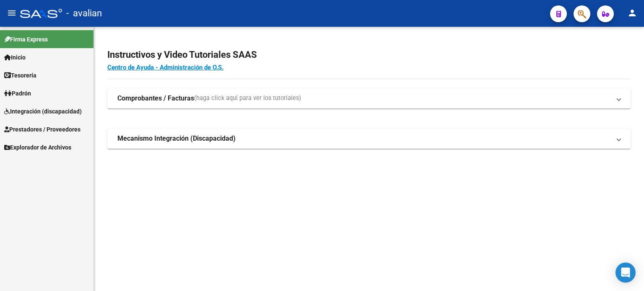  Describe the element at coordinates (84, 14) in the screenshot. I see `span: - avalian` at that location.